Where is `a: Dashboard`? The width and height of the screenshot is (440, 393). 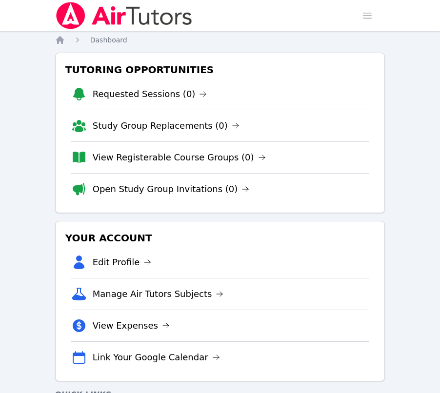
a: Dashboard is located at coordinates (109, 40).